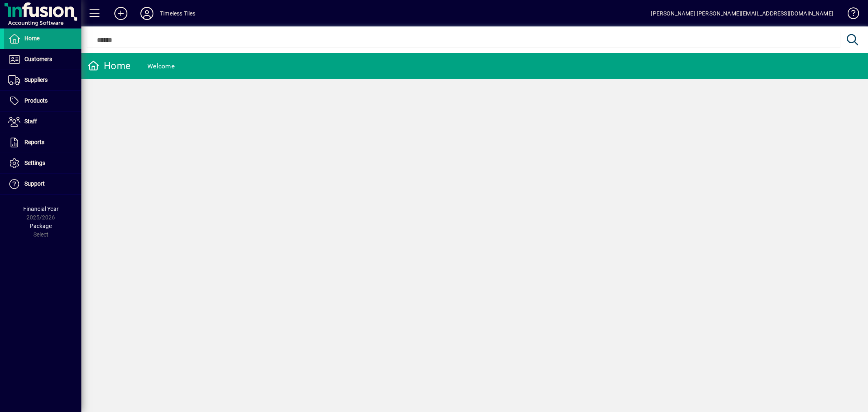 This screenshot has width=868, height=412. Describe the element at coordinates (43, 163) in the screenshot. I see `a: Settings` at that location.